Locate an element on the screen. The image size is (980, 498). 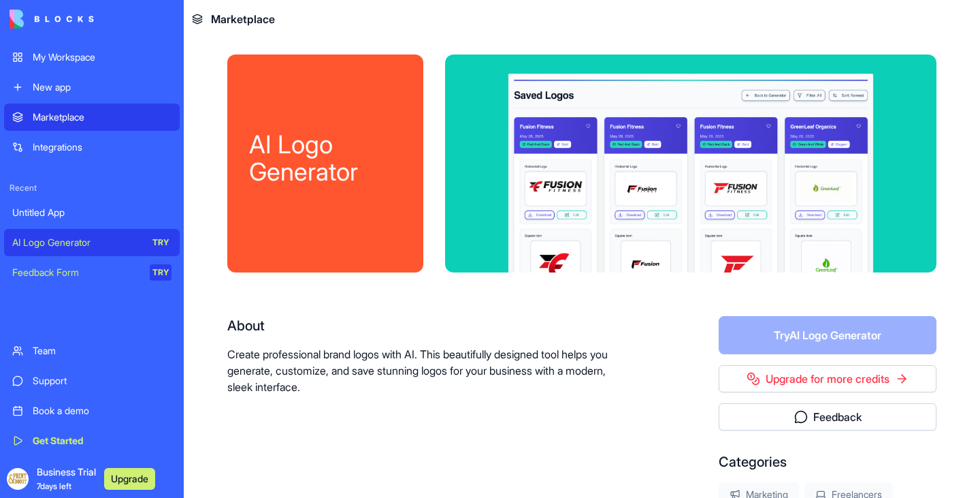
a: Upgrade is located at coordinates (129, 479).